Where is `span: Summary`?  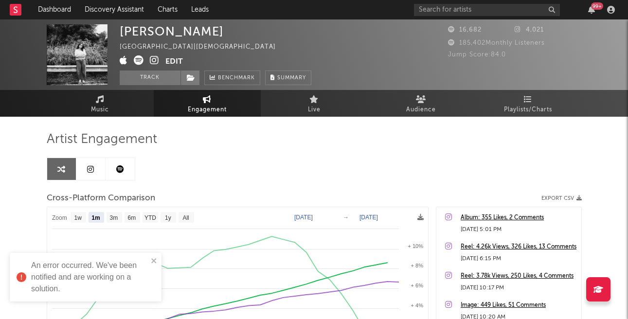 span: Summary is located at coordinates (291, 78).